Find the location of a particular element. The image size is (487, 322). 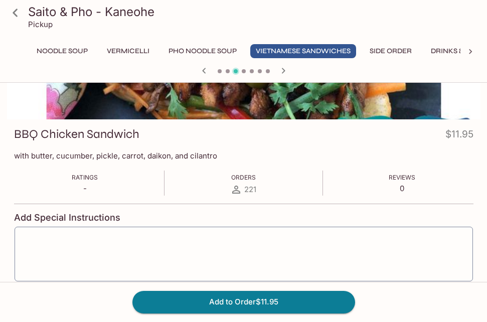

button: Pho Noodle Soup is located at coordinates (202, 51).